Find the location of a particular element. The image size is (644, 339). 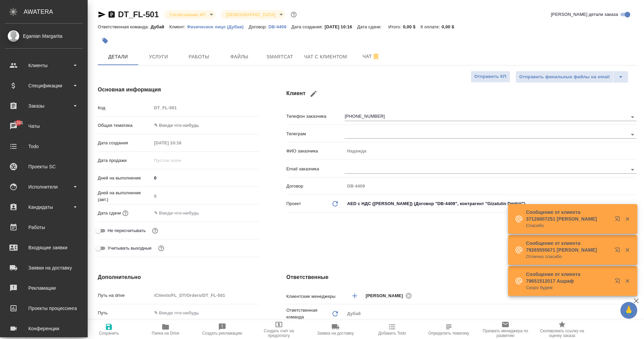

a: Проекты процессинга is located at coordinates (44, 308).